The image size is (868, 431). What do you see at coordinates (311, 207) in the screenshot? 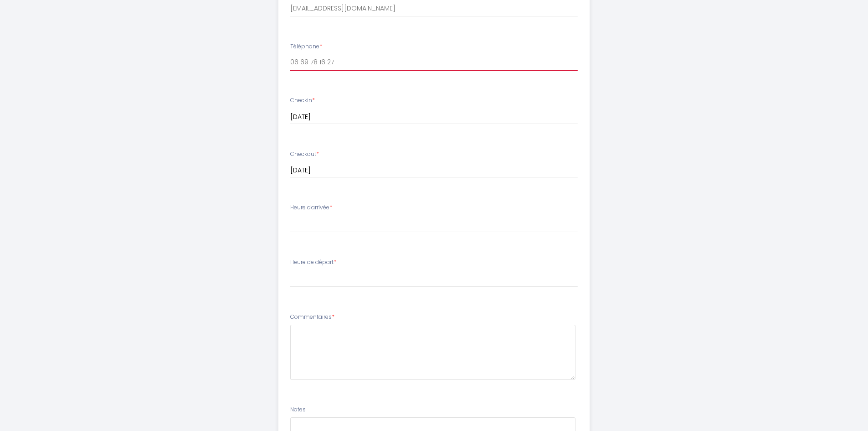
I see `label: Heure d'arrivée` at bounding box center [311, 207].